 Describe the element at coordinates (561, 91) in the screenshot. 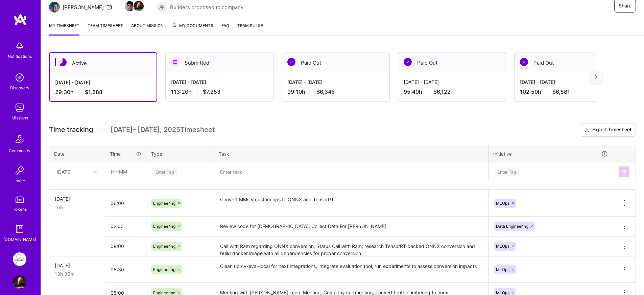

I see `span: $6,581` at that location.